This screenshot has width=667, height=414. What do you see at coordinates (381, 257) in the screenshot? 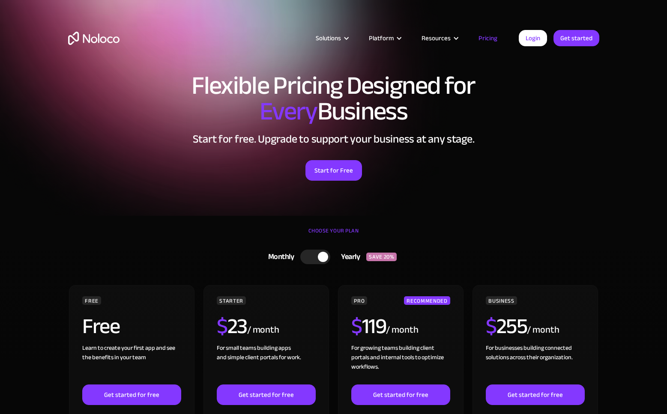
I see `div: SAVE 20%` at bounding box center [381, 257].